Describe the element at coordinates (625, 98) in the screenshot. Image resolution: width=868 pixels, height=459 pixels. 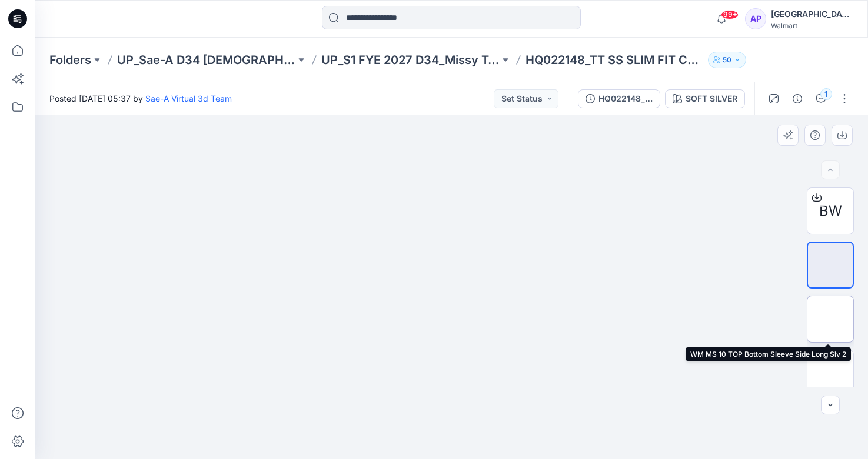
I see `div: HQ022148_FIT` at that location.